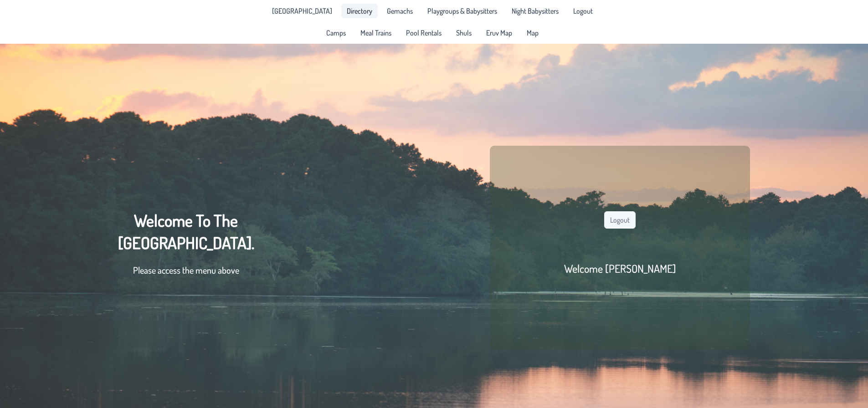 This screenshot has height=408, width=868. Describe the element at coordinates (462, 11) in the screenshot. I see `span: Playgroups & Babysitters` at that location.